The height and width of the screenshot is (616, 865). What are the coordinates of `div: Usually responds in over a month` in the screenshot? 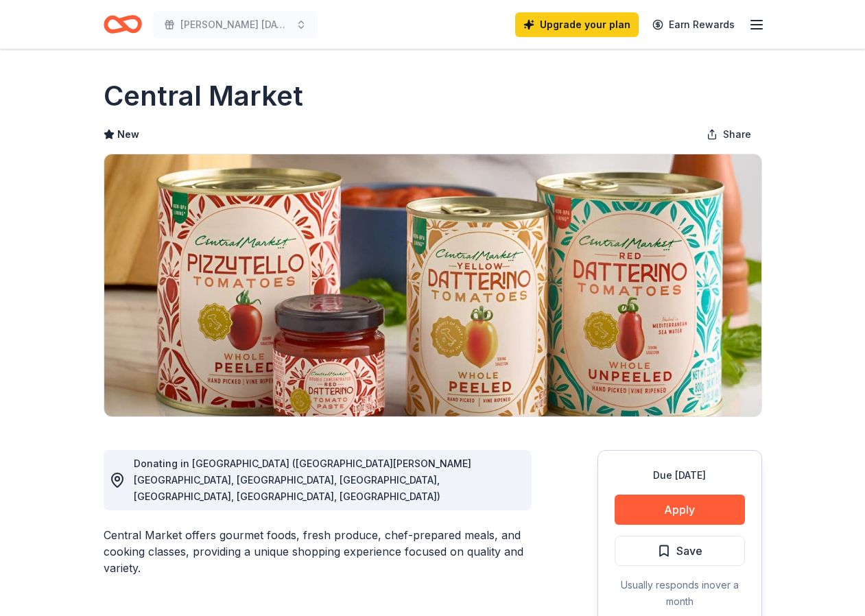 It's located at (680, 594).